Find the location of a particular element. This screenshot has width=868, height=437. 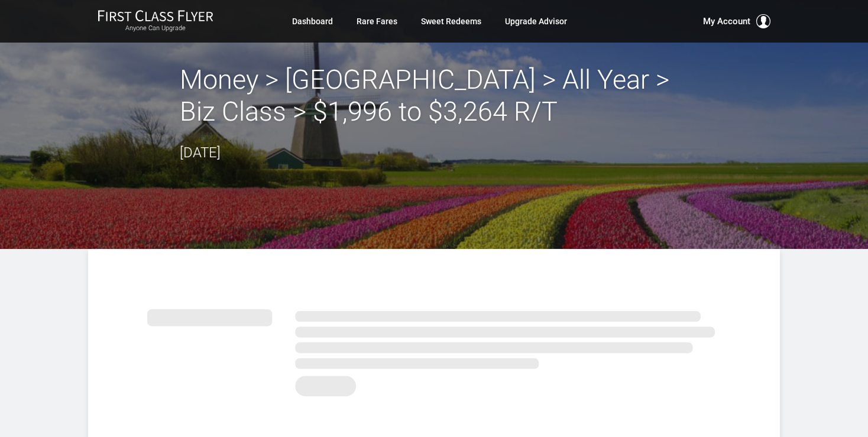

a: Sweet Redeems is located at coordinates (451, 21).